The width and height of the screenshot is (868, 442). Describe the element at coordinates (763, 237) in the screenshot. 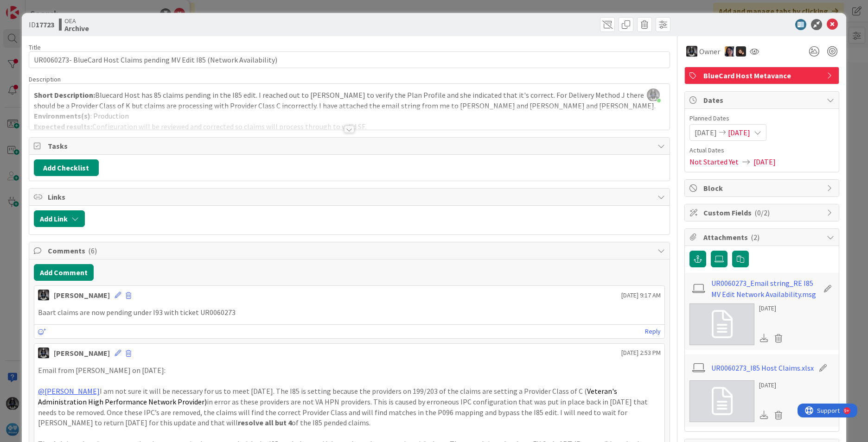

I see `span: Attachments` at that location.